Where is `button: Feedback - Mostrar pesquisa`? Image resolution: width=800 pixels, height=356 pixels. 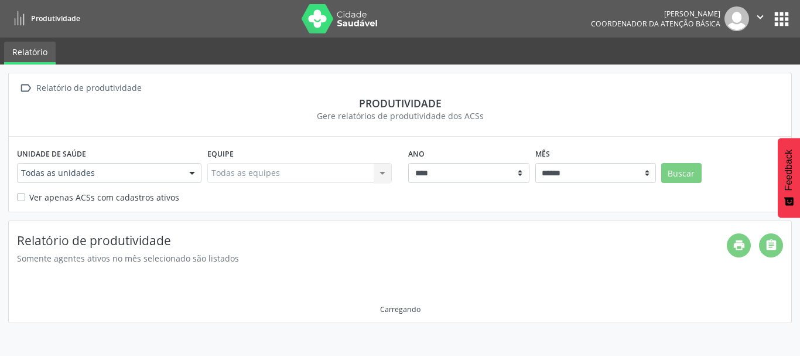
button: Feedback - Mostrar pesquisa is located at coordinates (789, 177).